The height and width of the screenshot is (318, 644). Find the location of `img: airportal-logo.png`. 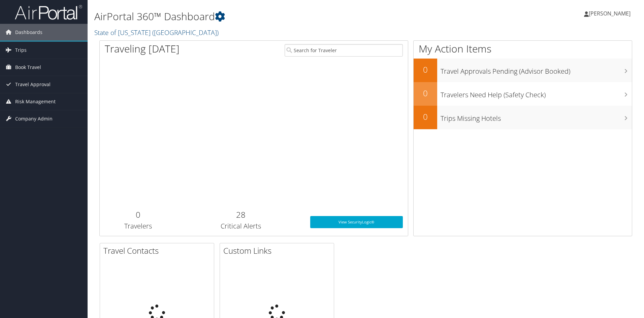

img: airportal-logo.png is located at coordinates (49, 12).